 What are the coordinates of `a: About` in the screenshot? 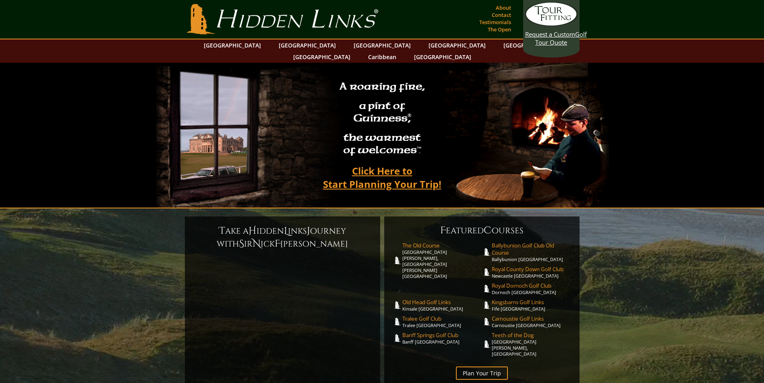 It's located at (503, 8).